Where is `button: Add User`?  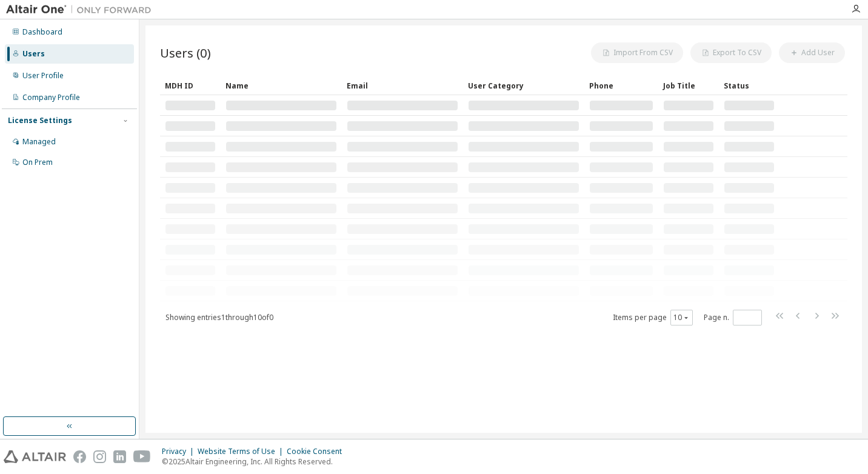 button: Add User is located at coordinates (811, 53).